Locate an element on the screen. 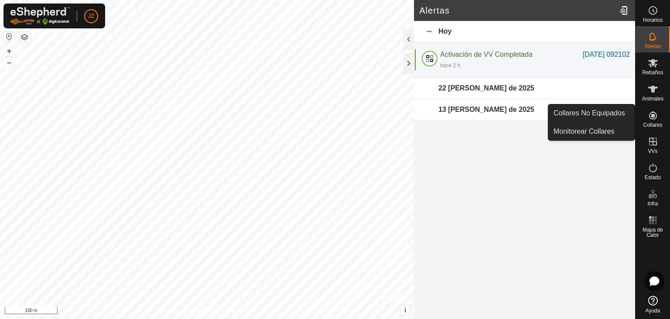 The height and width of the screenshot is (319, 670). button: Capas del Mapa is located at coordinates (24, 37).